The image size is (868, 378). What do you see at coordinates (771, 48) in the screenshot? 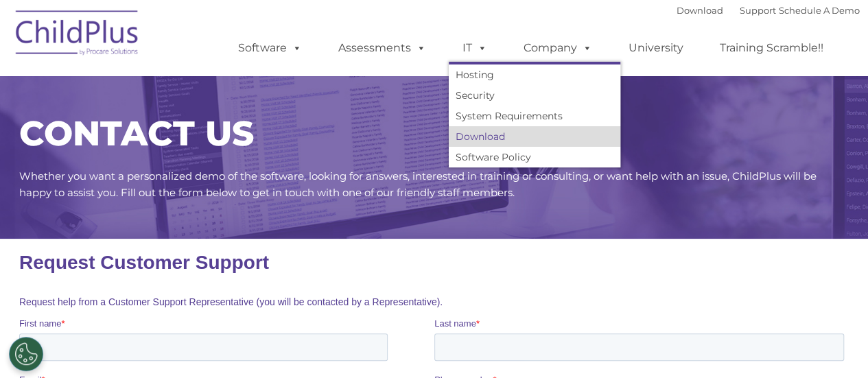
I see `a: Training Scramble!!` at bounding box center [771, 48].